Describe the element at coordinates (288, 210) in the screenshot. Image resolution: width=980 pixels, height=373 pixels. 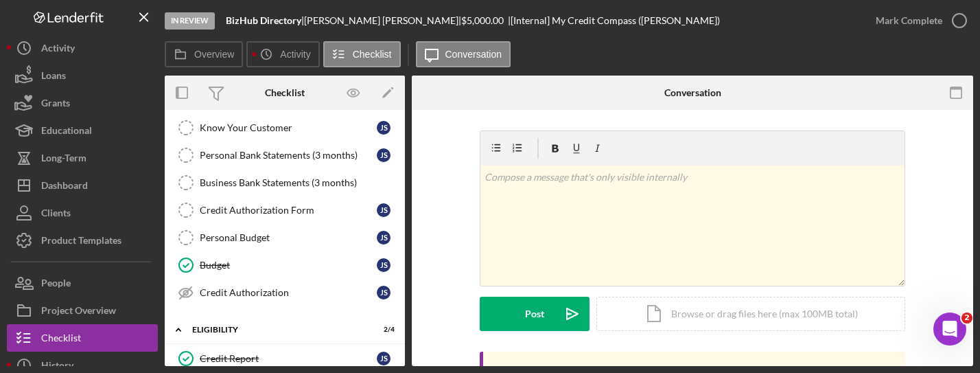
I see `div: Credit Authorization Form` at that location.